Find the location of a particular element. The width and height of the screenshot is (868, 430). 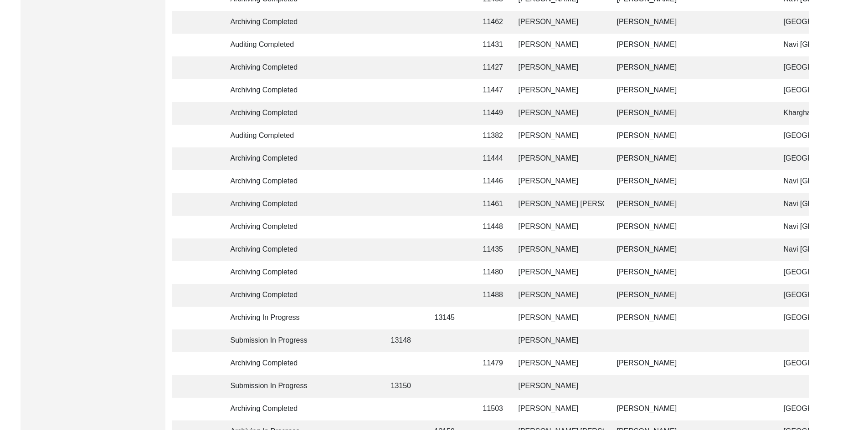

td: 11446 is located at coordinates (492, 181).